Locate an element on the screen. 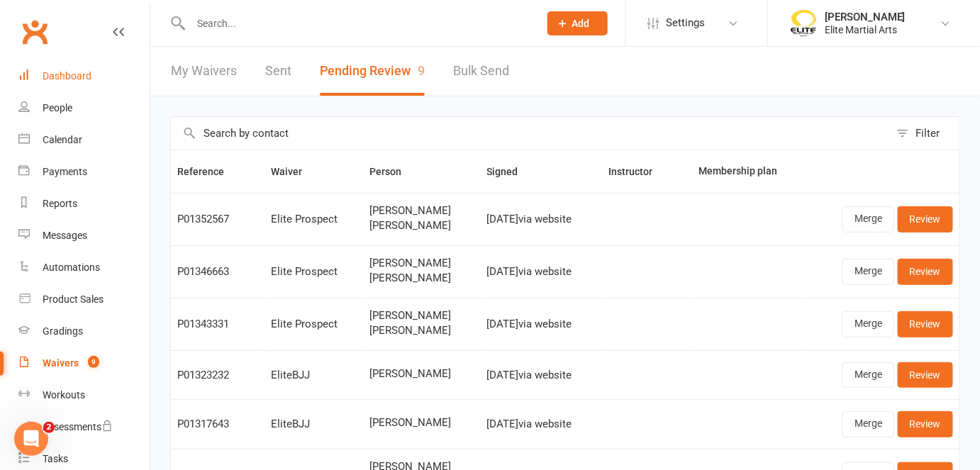  button: Pending Review9 is located at coordinates (372, 71).